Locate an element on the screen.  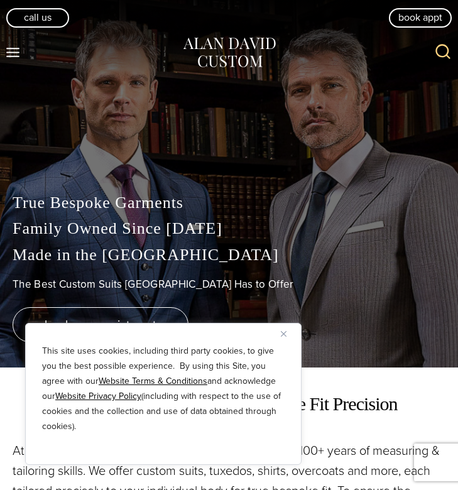
h2: Bespoke Suits Tailored to Absolute Fit Precision is located at coordinates (229, 404).